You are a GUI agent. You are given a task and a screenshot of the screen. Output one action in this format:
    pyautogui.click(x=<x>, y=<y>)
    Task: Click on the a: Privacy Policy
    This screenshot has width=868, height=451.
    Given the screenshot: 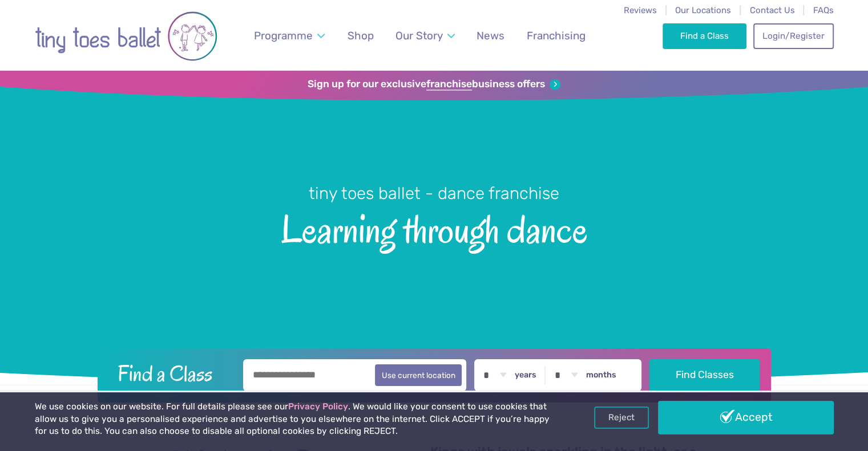 What is the action you would take?
    pyautogui.click(x=318, y=407)
    